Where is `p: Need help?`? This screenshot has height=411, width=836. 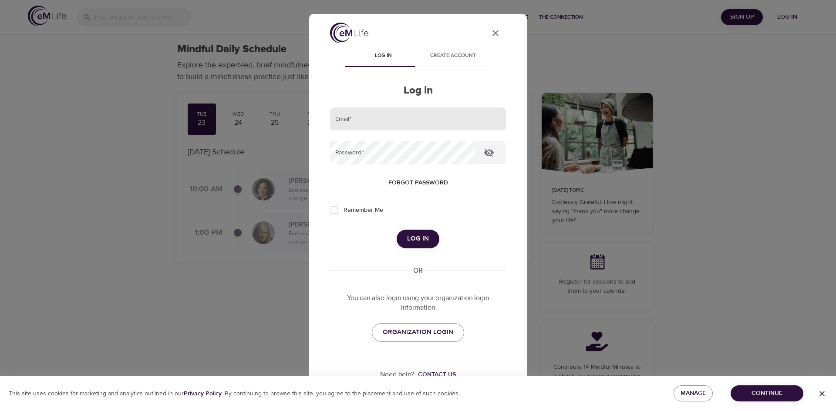 p: Need help? is located at coordinates (397, 375).